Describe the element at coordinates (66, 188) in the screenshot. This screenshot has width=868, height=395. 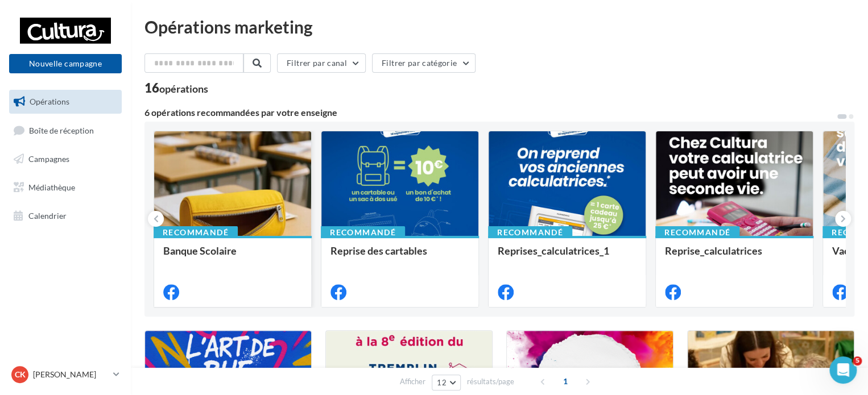
I see `a: Médiathèque` at that location.